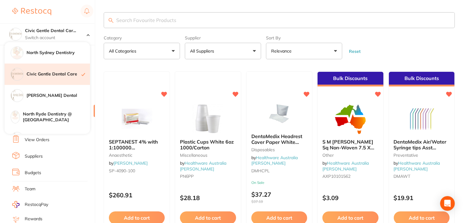  What do you see at coordinates (32, 12) in the screenshot?
I see `img: Restocq Logo` at bounding box center [32, 12].